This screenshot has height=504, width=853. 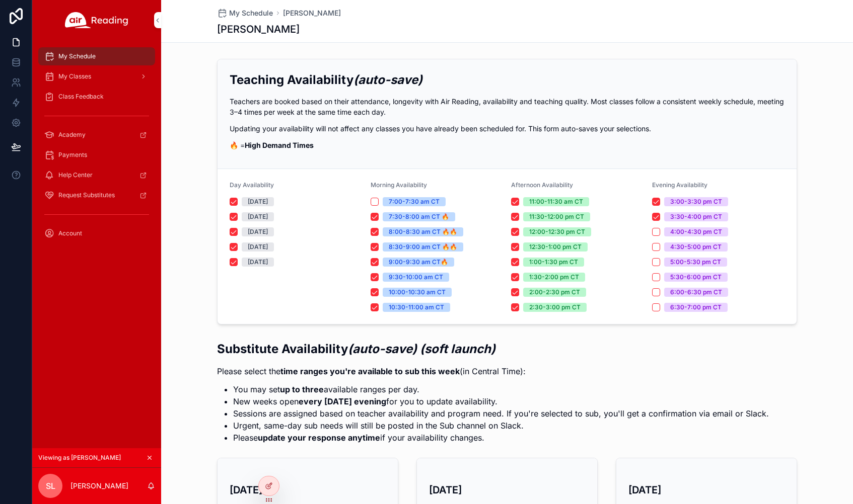 I want to click on div: 2:30-3:00 pm CT, so click(x=555, y=307).